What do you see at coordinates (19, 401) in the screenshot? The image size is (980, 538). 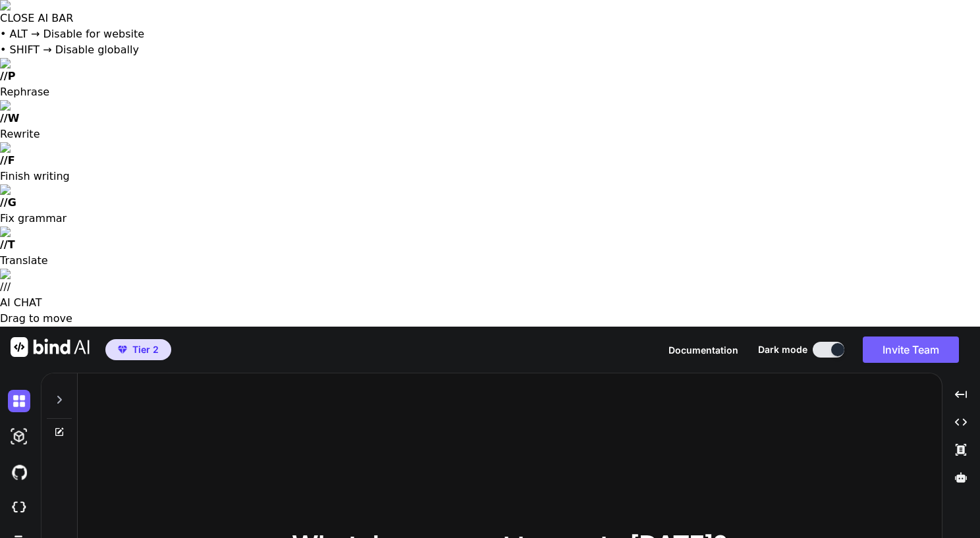 I see `img: darkChat` at bounding box center [19, 401].